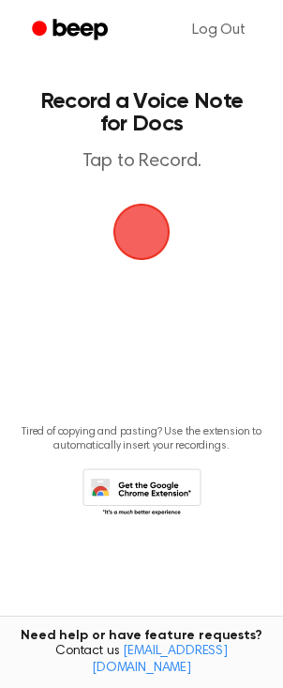 The height and width of the screenshot is (688, 283). I want to click on p: Tap to Record., so click(142, 161).